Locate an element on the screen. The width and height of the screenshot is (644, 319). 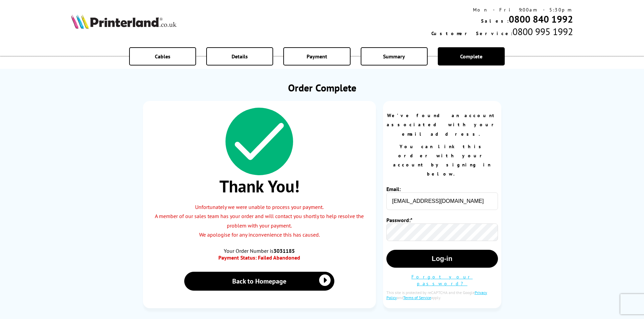
span: Payment Status: is located at coordinates (237, 258).